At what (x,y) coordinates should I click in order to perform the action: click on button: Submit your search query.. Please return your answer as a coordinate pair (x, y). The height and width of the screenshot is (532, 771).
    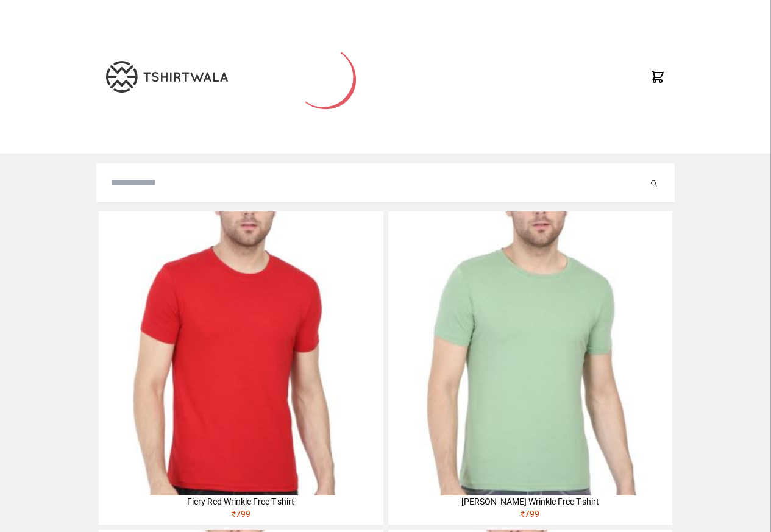
    Looking at the image, I should click on (654, 183).